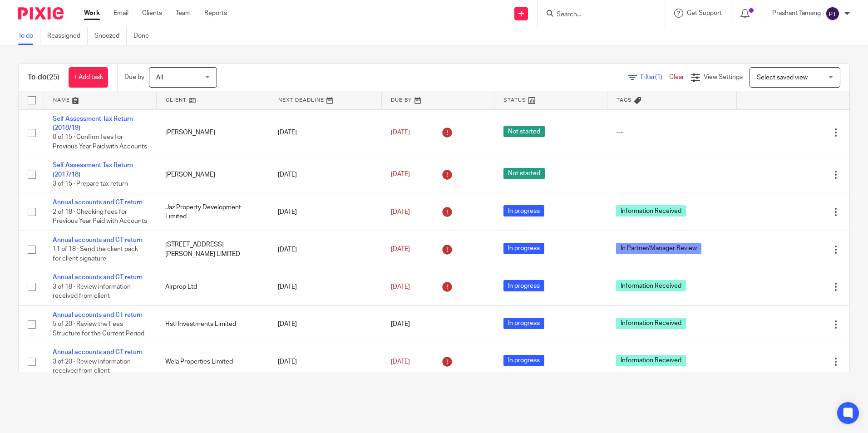  Describe the element at coordinates (624, 100) in the screenshot. I see `span: Tags` at that location.